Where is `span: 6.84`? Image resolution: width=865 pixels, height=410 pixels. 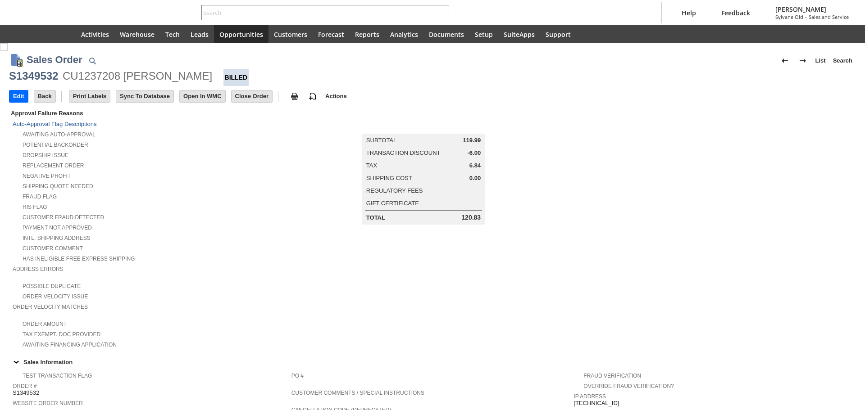
span: 6.84 is located at coordinates (475, 166).